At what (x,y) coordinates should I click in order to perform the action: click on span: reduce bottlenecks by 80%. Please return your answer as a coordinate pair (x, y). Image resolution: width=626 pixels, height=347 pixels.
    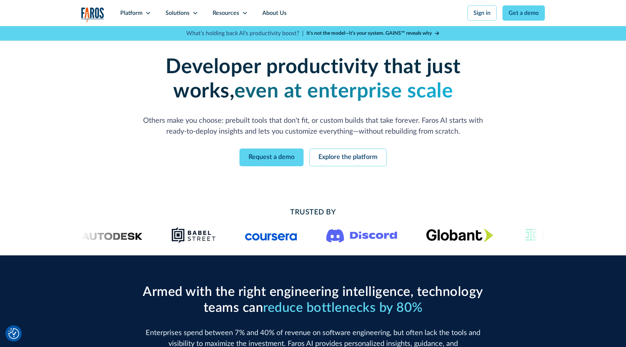
    Looking at the image, I should click on (342, 308).